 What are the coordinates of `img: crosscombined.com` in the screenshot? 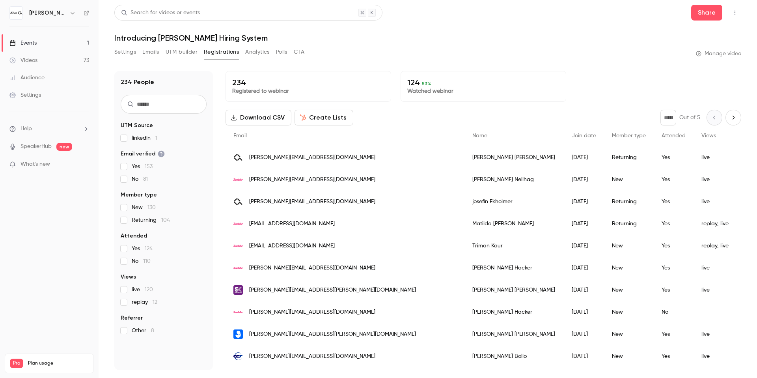 It's located at (238, 356).